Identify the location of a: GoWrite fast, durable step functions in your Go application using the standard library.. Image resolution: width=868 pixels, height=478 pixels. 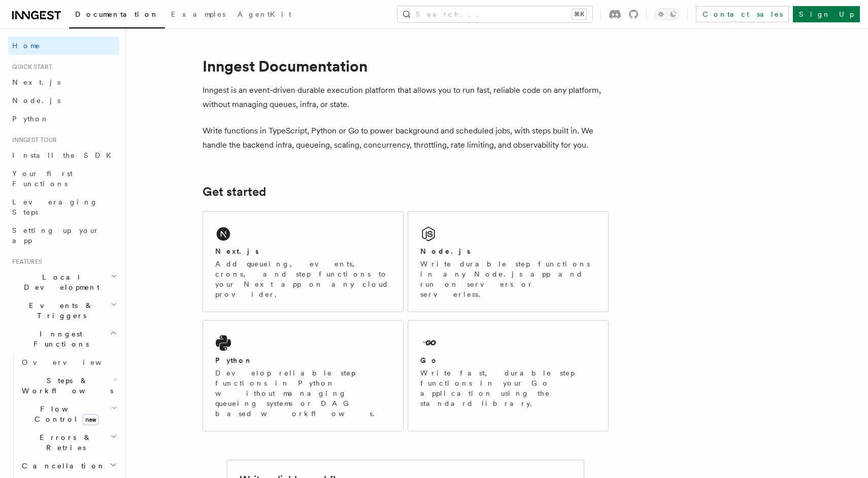
(508, 376).